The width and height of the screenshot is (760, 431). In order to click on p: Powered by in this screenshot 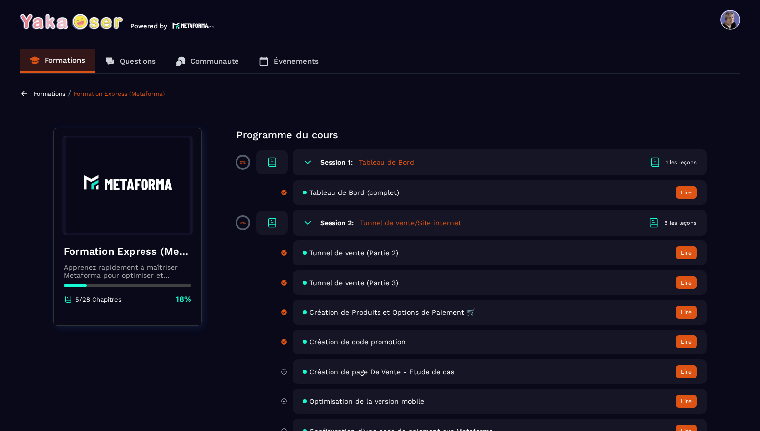, I will do `click(148, 26)`.